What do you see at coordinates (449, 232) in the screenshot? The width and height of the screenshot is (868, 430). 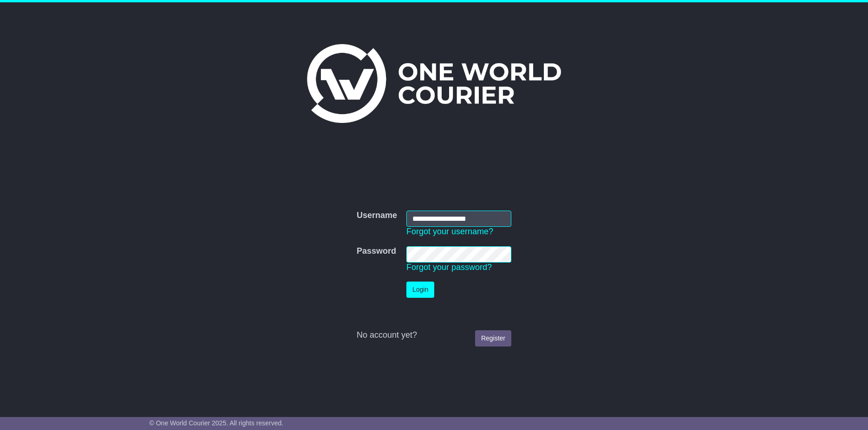 I see `a: Forgot your username?` at bounding box center [449, 232].